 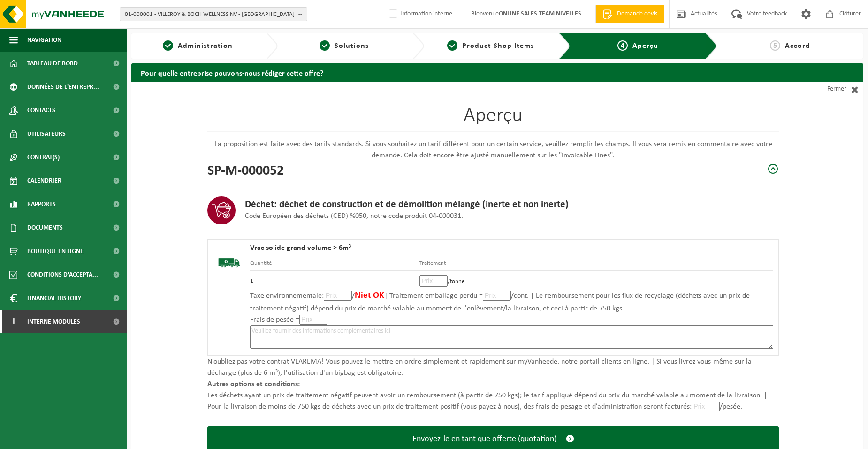 What do you see at coordinates (344, 46) in the screenshot?
I see `a: 2Solutions` at bounding box center [344, 46].